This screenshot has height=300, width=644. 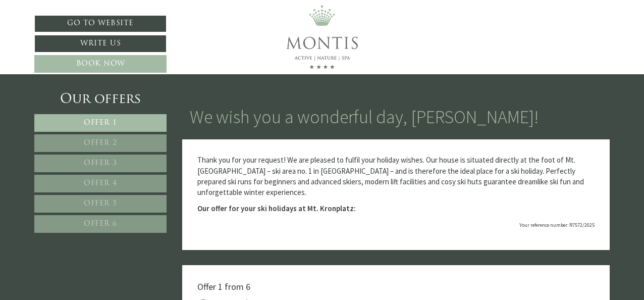 What do you see at coordinates (224, 286) in the screenshot?
I see `span: Offer 1 from 6` at bounding box center [224, 286].